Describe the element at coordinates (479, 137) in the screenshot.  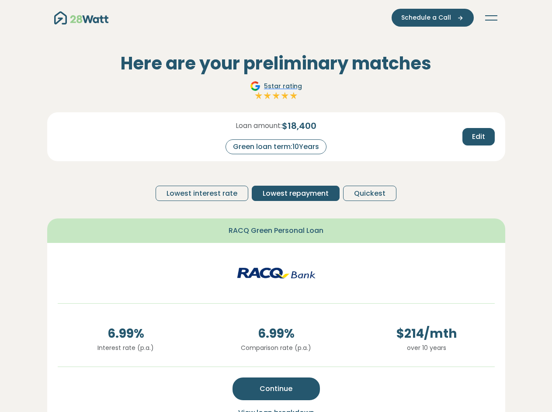
I see `button: Edit` at that location.